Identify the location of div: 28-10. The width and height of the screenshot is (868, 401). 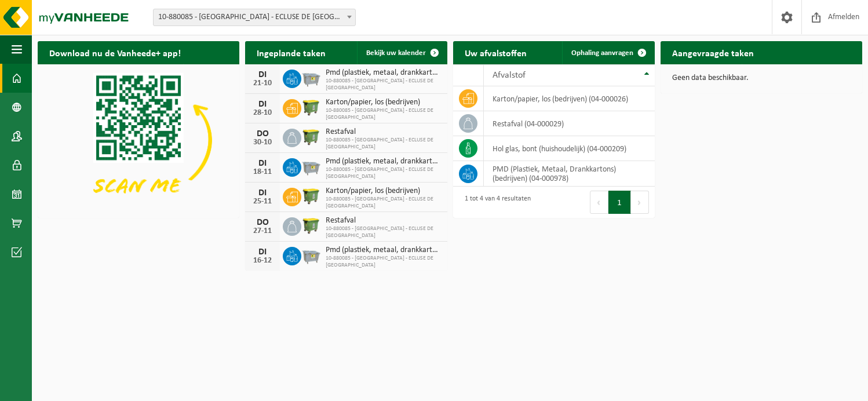
(263, 113).